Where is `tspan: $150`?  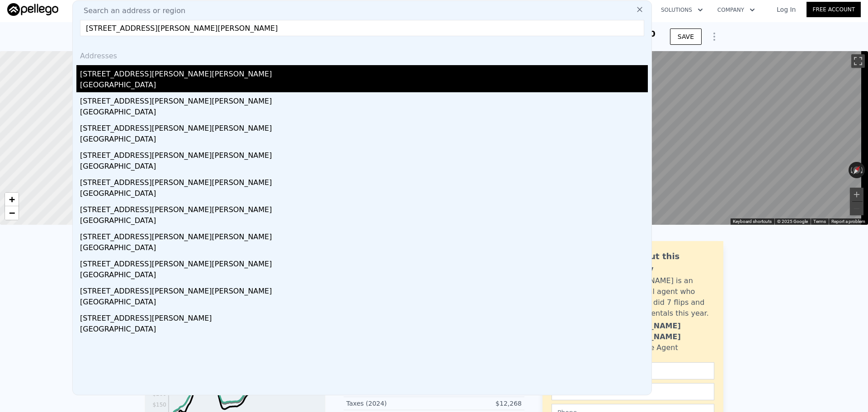 tspan: $150 is located at coordinates (159, 405).